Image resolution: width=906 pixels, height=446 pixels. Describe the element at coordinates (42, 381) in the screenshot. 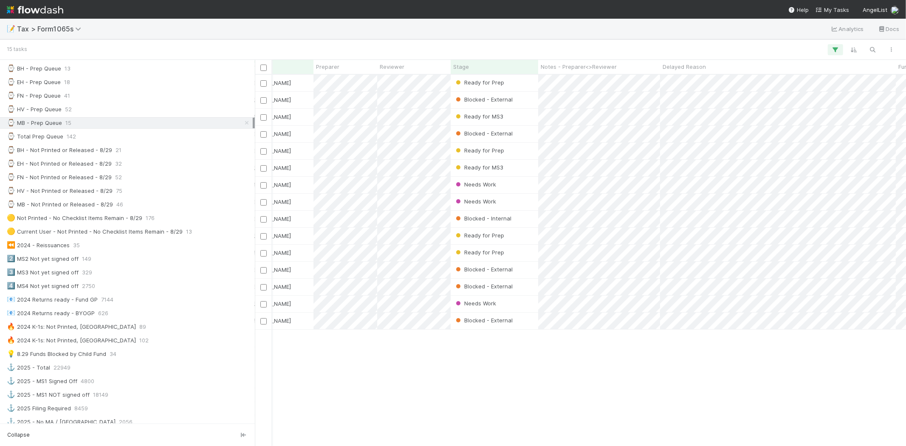

I see `div: 2025 - MS1 Signed Off` at that location.